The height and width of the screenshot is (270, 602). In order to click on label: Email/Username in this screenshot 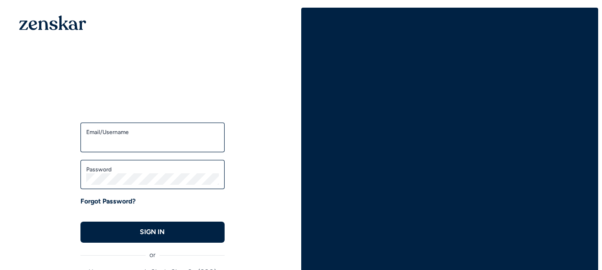, I will do `click(152, 132)`.